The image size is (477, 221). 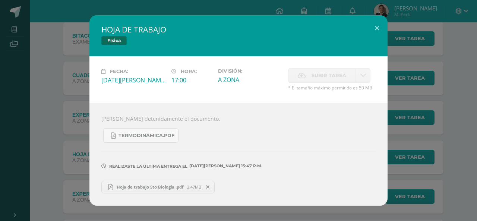 What do you see at coordinates (148, 166) in the screenshot?
I see `span: Realizaste la última entrega el` at bounding box center [148, 166].